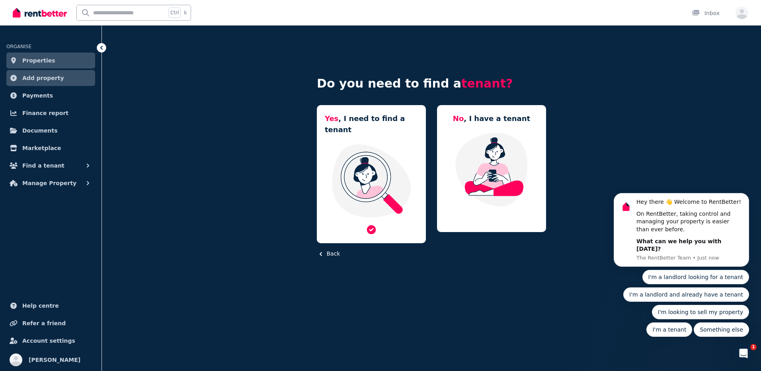 The width and height of the screenshot is (761, 371). Describe the element at coordinates (88, 100) in the screenshot. I see `div: On RentBetter, taking control and managing your property is easier than ever before.` at that location.